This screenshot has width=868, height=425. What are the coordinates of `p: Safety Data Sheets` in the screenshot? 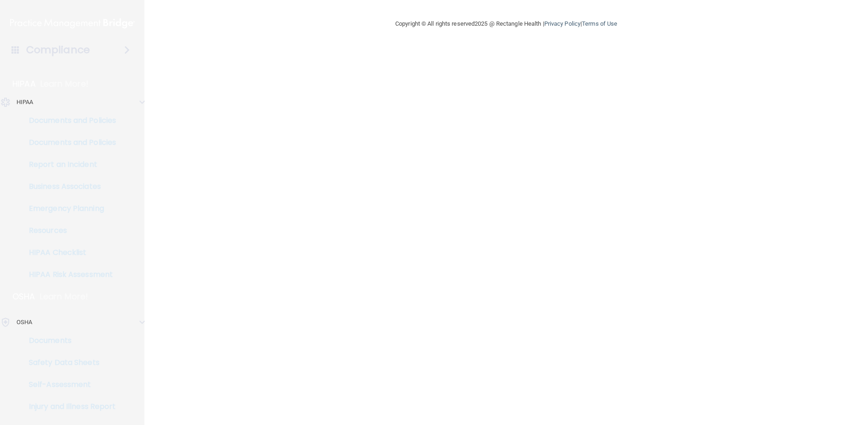 It's located at (69, 363).